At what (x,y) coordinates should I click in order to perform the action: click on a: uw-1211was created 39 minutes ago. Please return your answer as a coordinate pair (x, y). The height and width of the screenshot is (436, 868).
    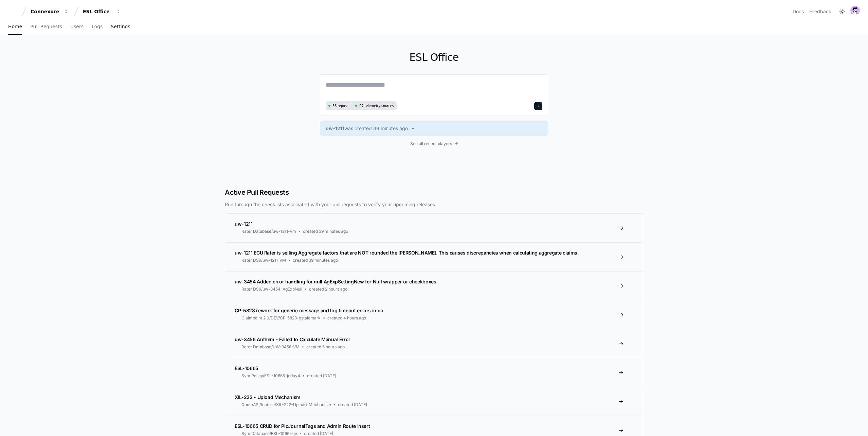
    Looking at the image, I should click on (434, 128).